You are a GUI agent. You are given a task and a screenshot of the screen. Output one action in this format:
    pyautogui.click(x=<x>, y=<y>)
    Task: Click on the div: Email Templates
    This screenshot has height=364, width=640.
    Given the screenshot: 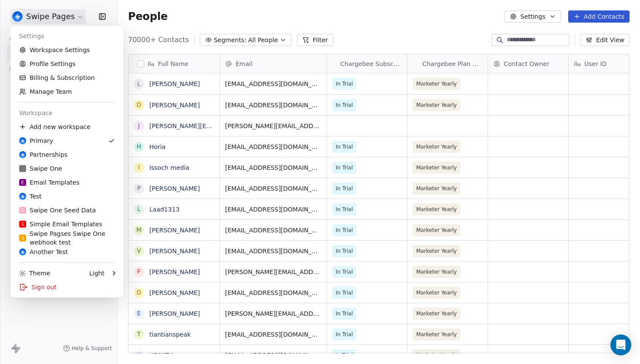 What is the action you would take?
    pyautogui.click(x=49, y=183)
    